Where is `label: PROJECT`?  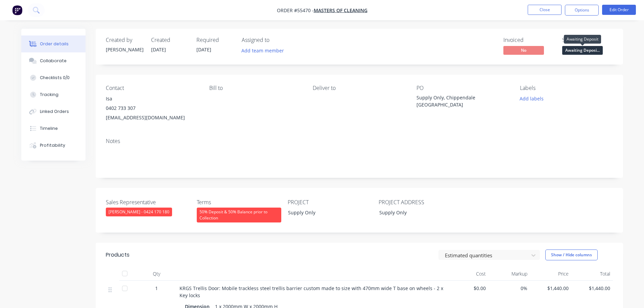 label: PROJECT is located at coordinates (330, 202).